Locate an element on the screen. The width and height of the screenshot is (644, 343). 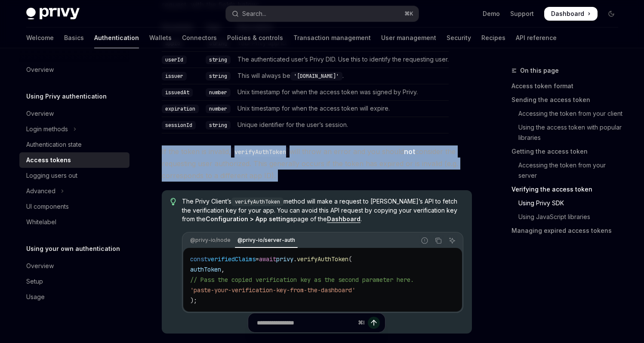
div: @privy-io/node is located at coordinates (210, 240).